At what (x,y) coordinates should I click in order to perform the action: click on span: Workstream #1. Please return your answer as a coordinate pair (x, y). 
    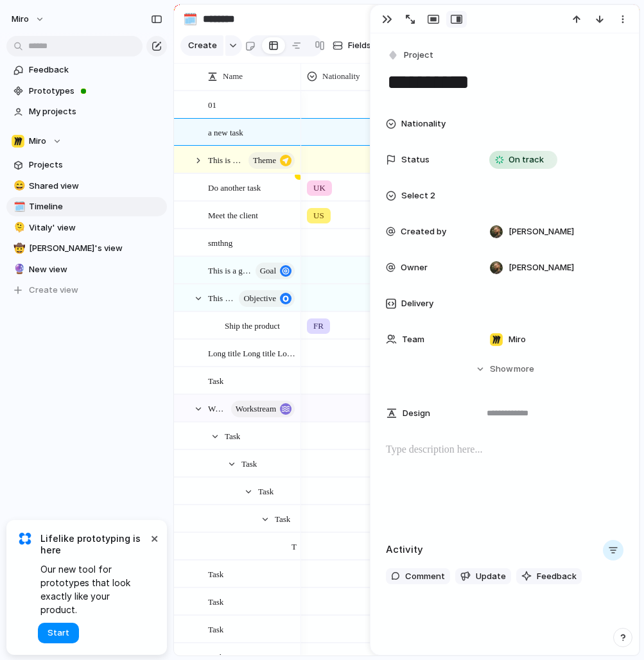
    Looking at the image, I should click on (218, 408).